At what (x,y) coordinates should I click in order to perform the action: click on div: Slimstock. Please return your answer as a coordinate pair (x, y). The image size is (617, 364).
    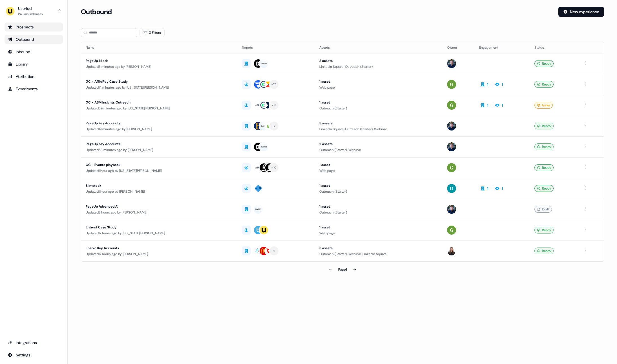
    Looking at the image, I should click on (159, 185).